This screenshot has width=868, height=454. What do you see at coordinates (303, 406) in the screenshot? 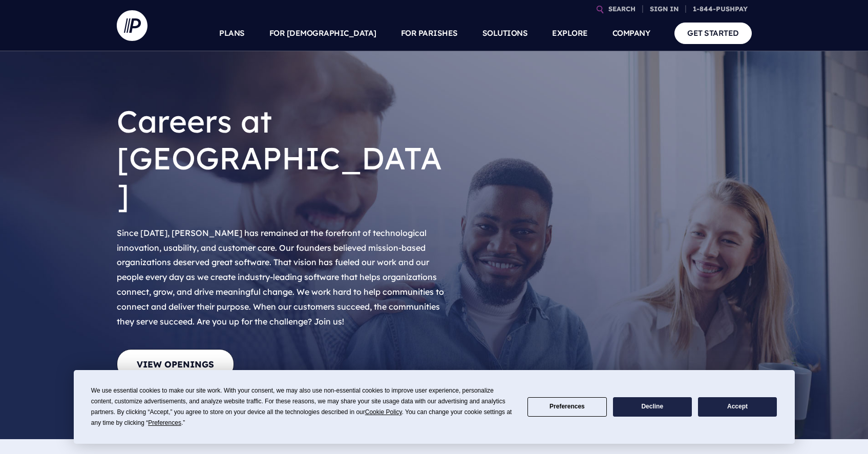
I see `div: We use essential cookies to make our site work. With your consent, we may also use non-essential ...` at bounding box center [303, 406].